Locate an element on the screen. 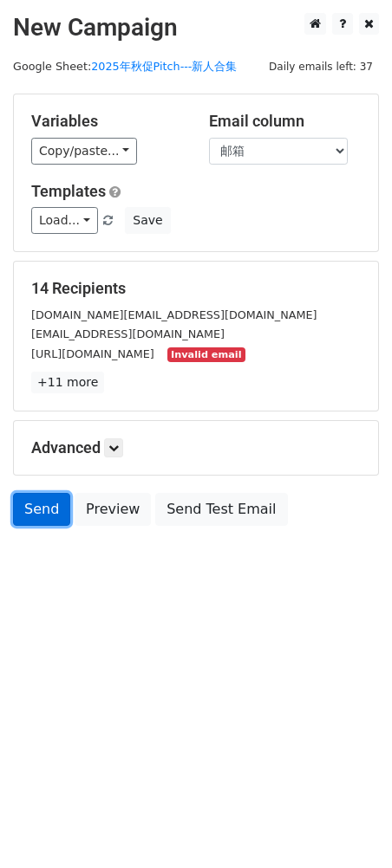 The height and width of the screenshot is (868, 392). h5: Variables is located at coordinates (107, 121).